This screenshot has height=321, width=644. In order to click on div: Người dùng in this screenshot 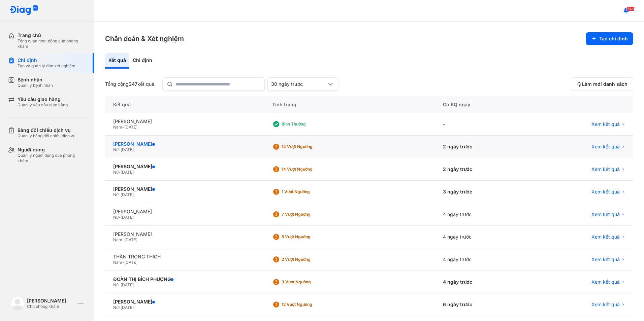, I will do `click(52, 149)`.